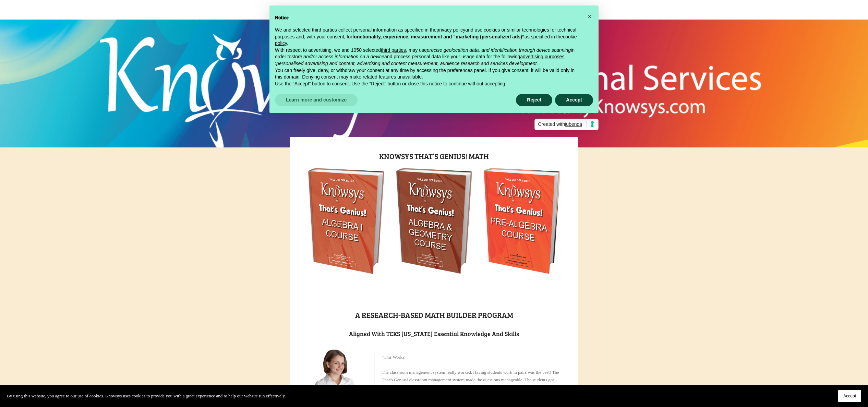 This screenshot has width=868, height=407. What do you see at coordinates (428, 57) in the screenshot?
I see `p: With respect to advertising, we and 1050 selected , may use in order to and process personal data...` at bounding box center [428, 57].